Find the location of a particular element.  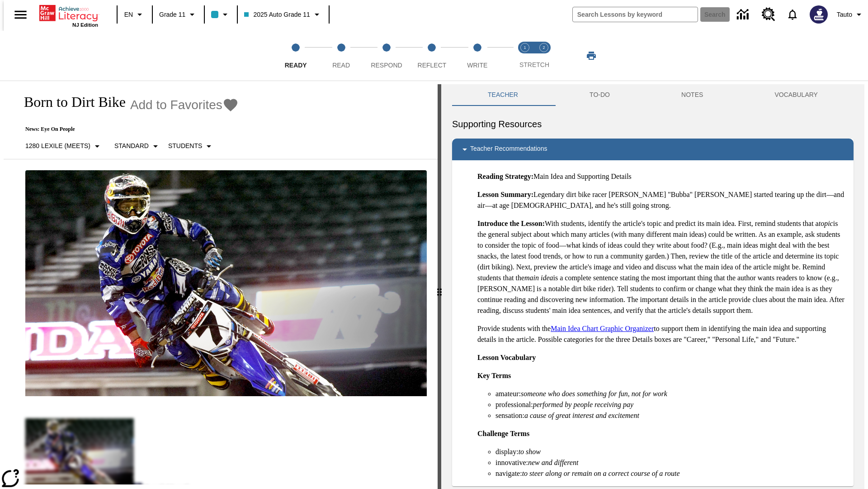

div: Instructional Panel Tabs is located at coordinates (653, 95).